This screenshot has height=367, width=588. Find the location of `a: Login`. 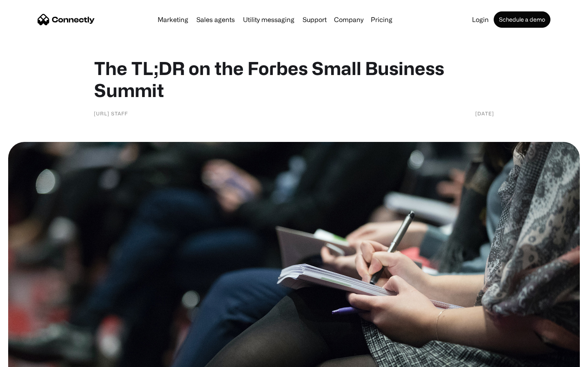

a: Login is located at coordinates (480, 19).